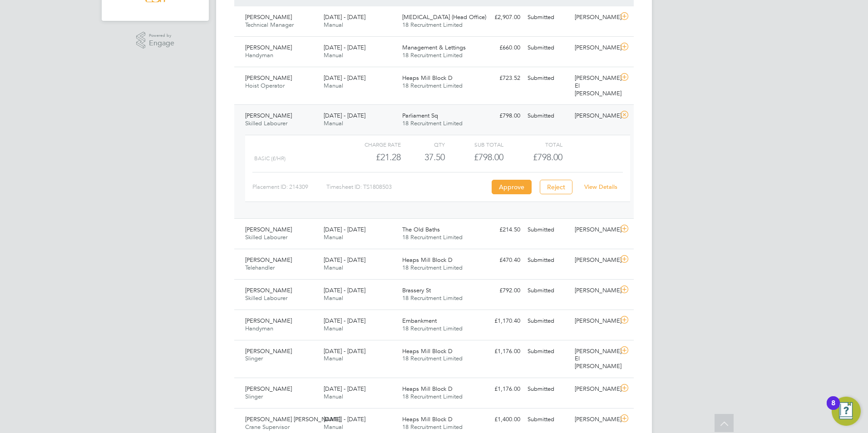 This screenshot has width=868, height=433. Describe the element at coordinates (267, 427) in the screenshot. I see `span: Crane Supervisor` at that location.